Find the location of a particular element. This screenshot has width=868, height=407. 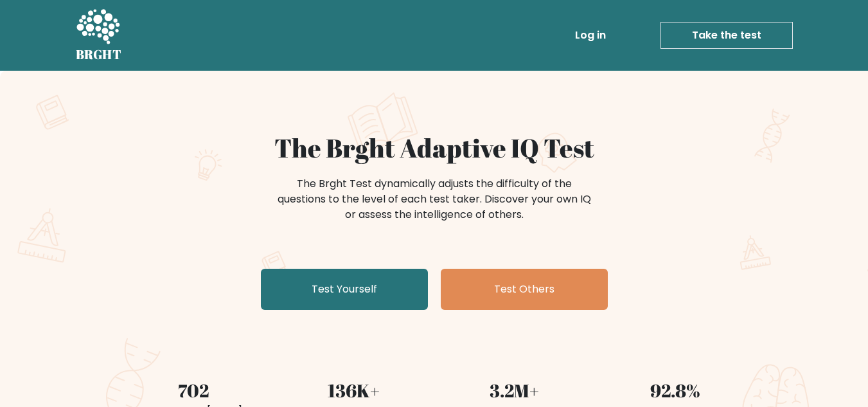

div: 702 is located at coordinates (193, 390).